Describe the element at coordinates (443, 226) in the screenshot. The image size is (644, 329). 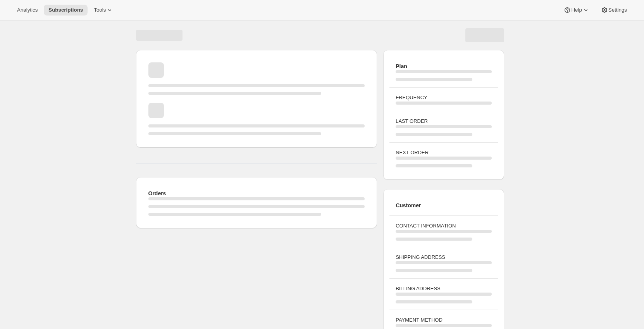
I see `h3: CONTACT INFORMATION` at that location.